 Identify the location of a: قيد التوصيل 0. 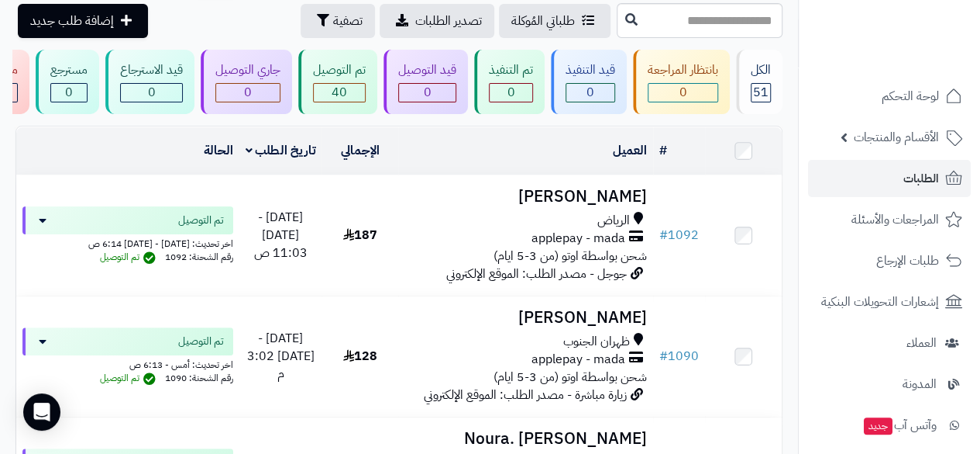
(426, 82).